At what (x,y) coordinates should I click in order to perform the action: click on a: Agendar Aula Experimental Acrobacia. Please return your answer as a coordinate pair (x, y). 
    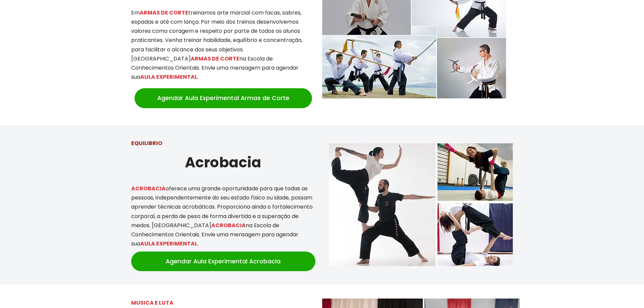
    Looking at the image, I should click on (223, 261).